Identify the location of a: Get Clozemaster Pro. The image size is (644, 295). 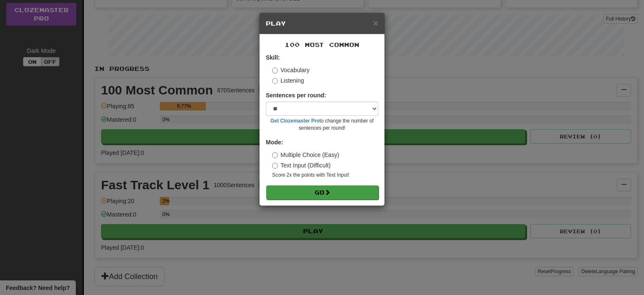
(295, 121).